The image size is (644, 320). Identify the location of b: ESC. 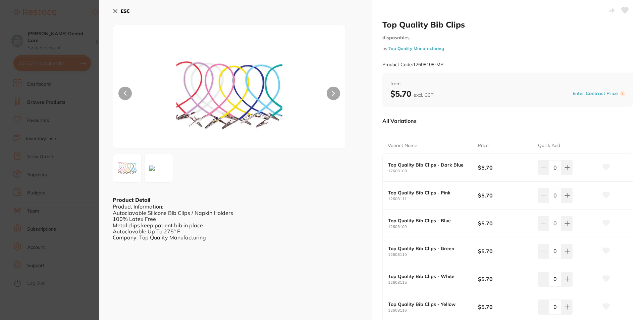
(125, 11).